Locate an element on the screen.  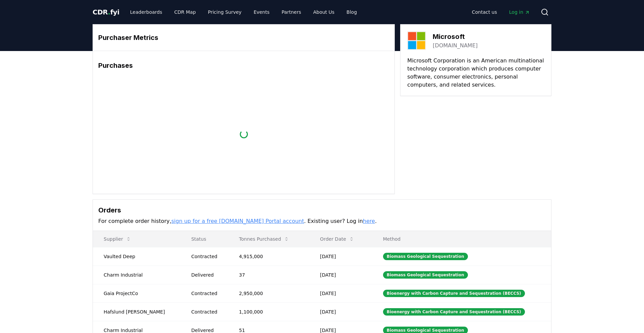
a: Events is located at coordinates (261, 12).